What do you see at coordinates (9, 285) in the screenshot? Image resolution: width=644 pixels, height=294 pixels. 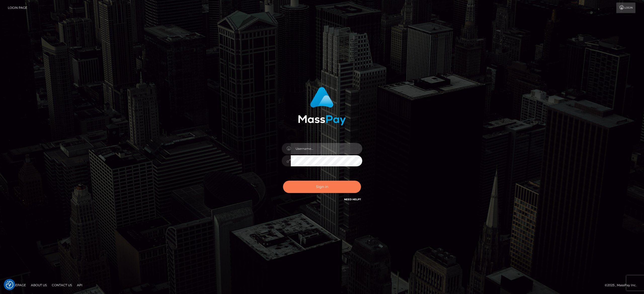 I see `button: Consent Preferences` at bounding box center [9, 285].